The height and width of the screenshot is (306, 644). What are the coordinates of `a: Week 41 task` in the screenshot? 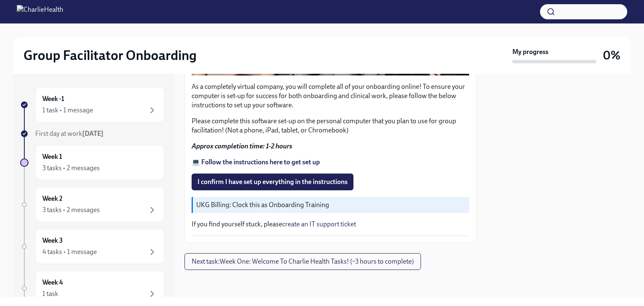 It's located at (92, 288).